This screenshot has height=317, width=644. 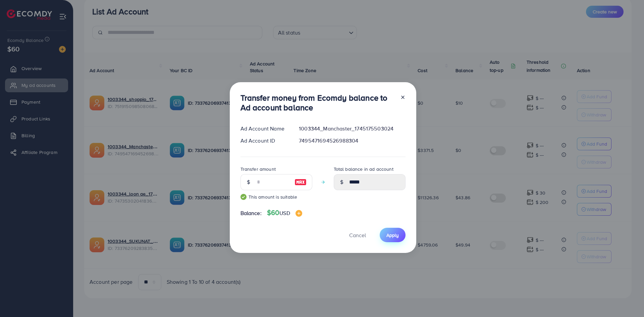 What do you see at coordinates (363, 169) in the screenshot?
I see `label: Total balance in ad account` at bounding box center [363, 169].